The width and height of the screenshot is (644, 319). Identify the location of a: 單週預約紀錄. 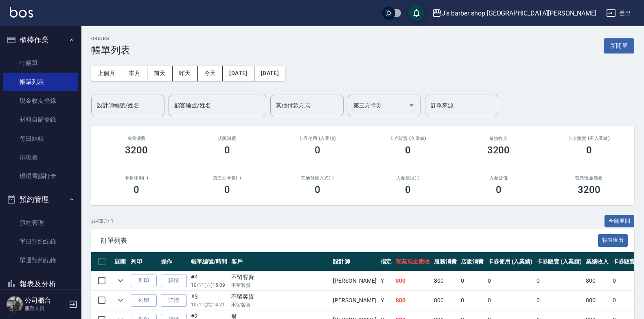
(41, 260).